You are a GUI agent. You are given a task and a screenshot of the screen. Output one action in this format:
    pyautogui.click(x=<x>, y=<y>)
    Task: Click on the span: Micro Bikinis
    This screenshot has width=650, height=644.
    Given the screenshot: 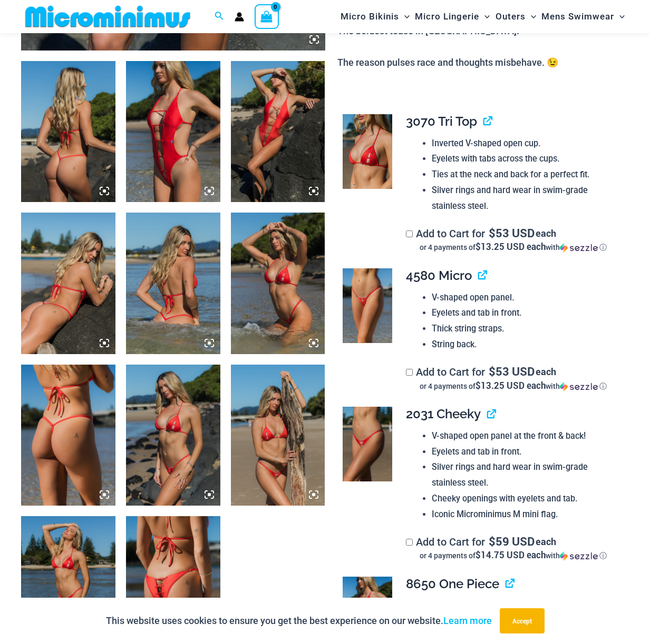 What is the action you would take?
    pyautogui.click(x=369, y=17)
    